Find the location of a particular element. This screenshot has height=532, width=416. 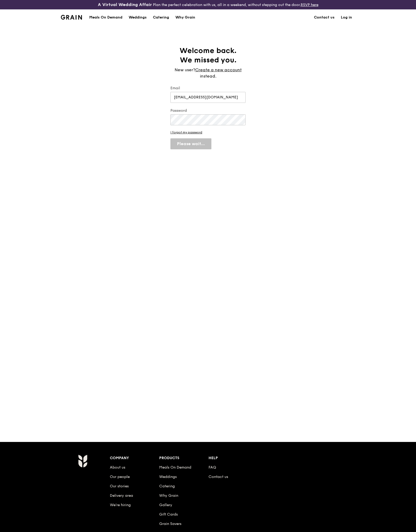

a: Log in is located at coordinates (346, 18).